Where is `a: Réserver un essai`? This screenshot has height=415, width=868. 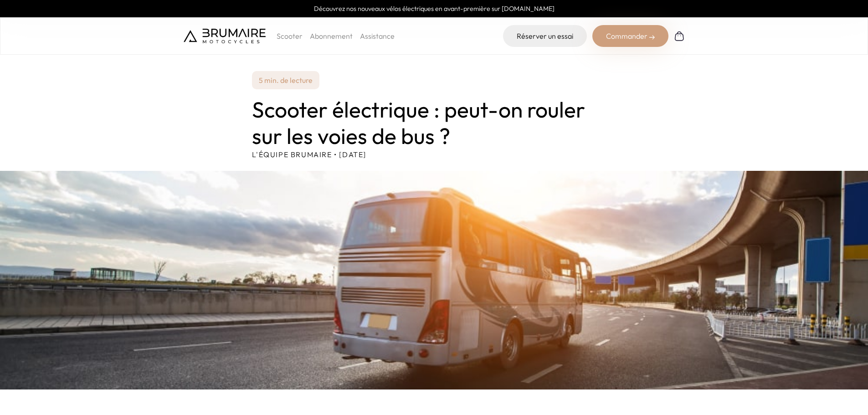
a: Réserver un essai is located at coordinates (545, 36).